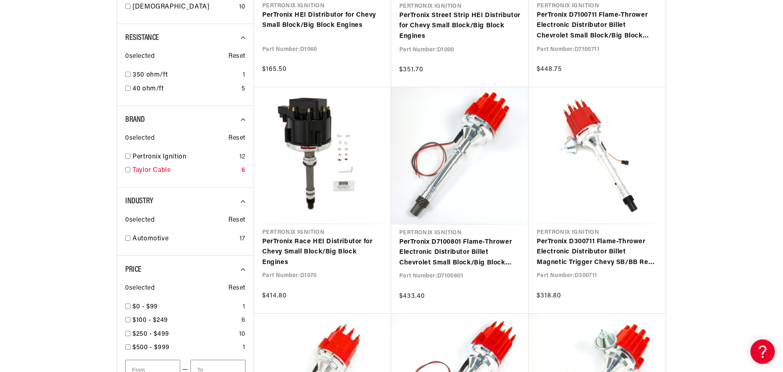  What do you see at coordinates (151, 334) in the screenshot?
I see `span: $250 - $499` at bounding box center [151, 334].